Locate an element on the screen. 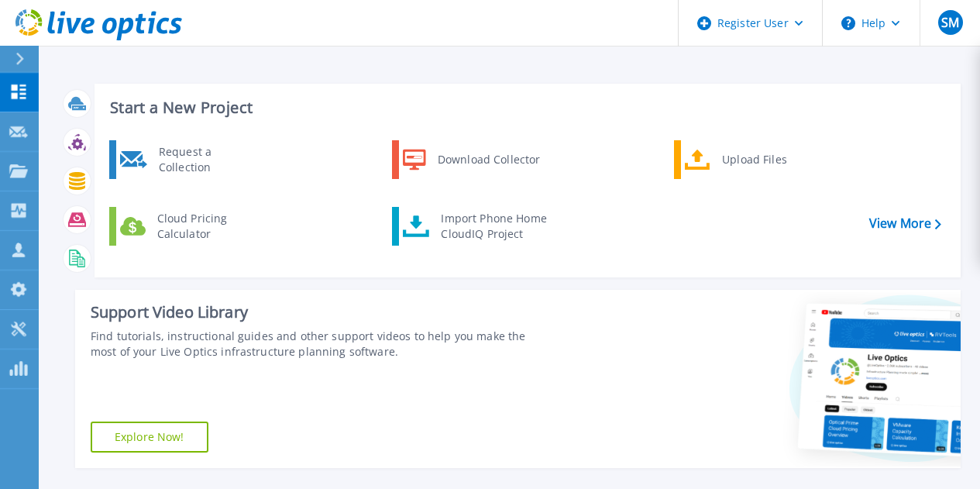  span: SM is located at coordinates (950, 23).